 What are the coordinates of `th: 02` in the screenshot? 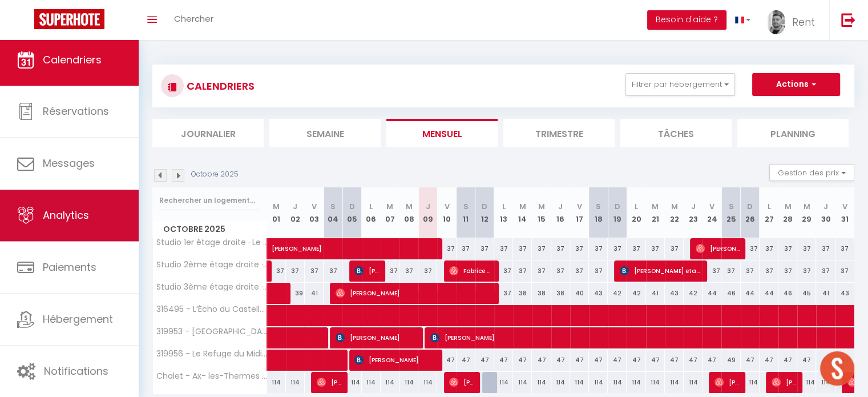 It's located at (295, 212).